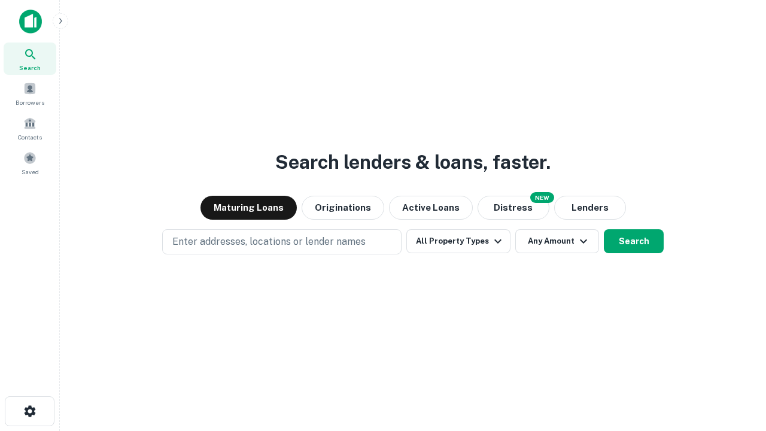 Image resolution: width=766 pixels, height=431 pixels. What do you see at coordinates (343, 208) in the screenshot?
I see `button: Originations` at bounding box center [343, 208].